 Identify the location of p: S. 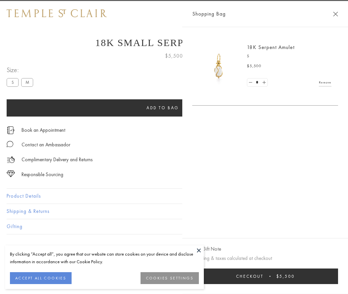
(289, 56).